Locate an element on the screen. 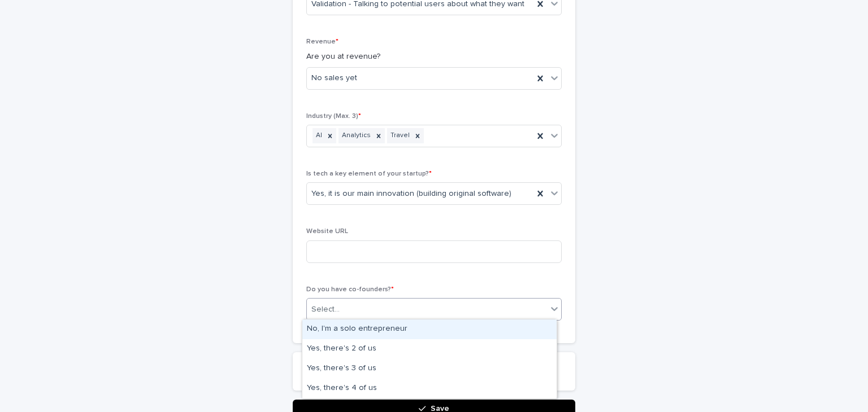 This screenshot has width=868, height=412. div: AI is located at coordinates (318, 136).